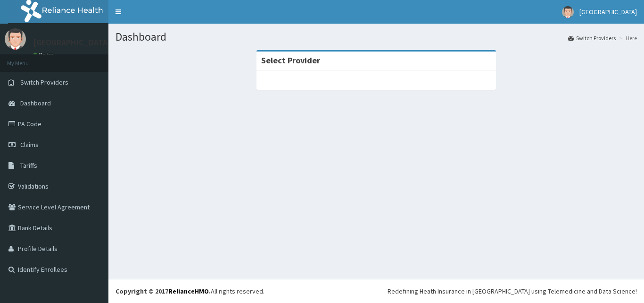 The width and height of the screenshot is (644, 303). What do you see at coordinates (35, 103) in the screenshot?
I see `span: Dashboard` at bounding box center [35, 103].